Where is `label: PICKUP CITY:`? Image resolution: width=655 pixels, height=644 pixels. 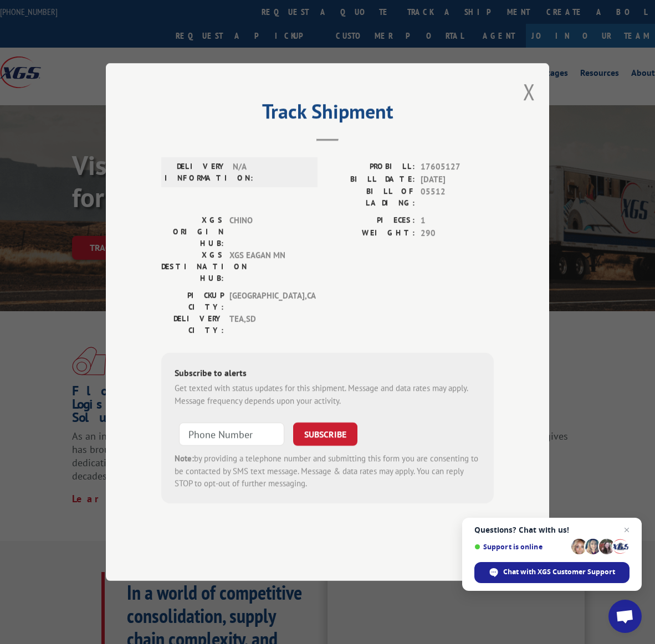
label: PICKUP CITY: is located at coordinates (192, 301).